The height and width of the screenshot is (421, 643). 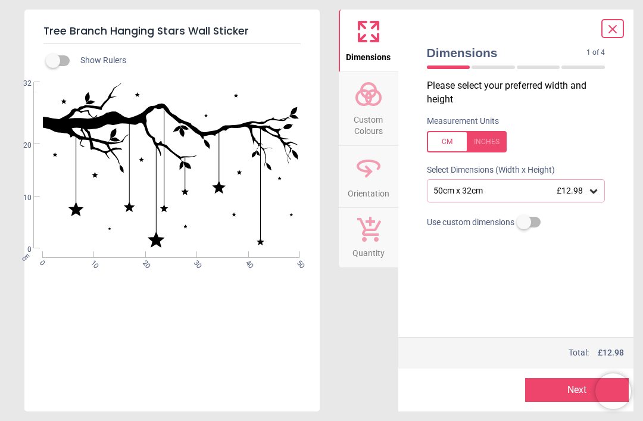 What do you see at coordinates (486, 170) in the screenshot?
I see `label: Select Dimensions (Width x Height)` at bounding box center [486, 170].